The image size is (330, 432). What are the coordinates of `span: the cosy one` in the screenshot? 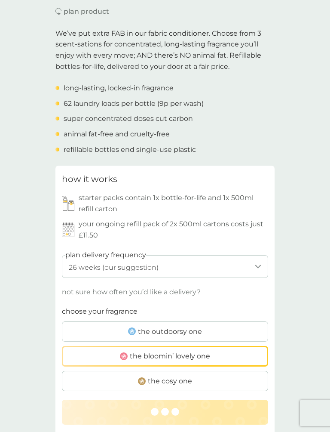 It's located at (170, 381).